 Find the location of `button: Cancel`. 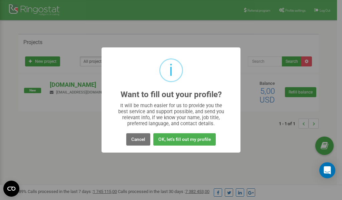

button: Cancel is located at coordinates (138, 139).